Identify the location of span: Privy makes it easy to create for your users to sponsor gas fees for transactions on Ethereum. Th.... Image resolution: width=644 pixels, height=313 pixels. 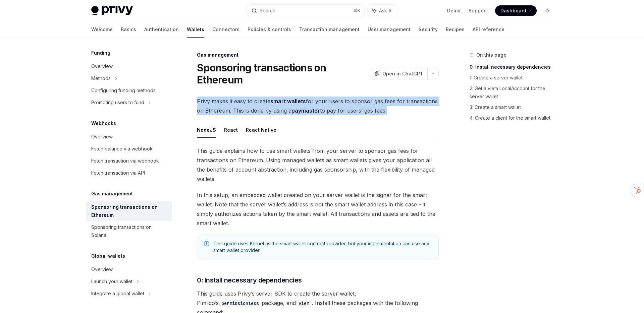
(318, 106).